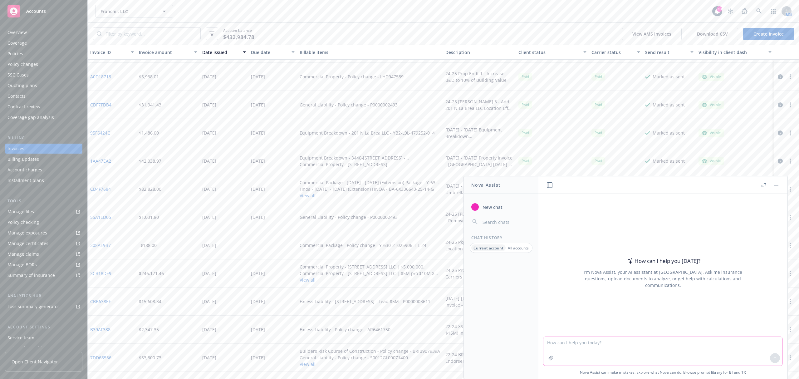 The image size is (799, 379). What do you see at coordinates (22, 85) in the screenshot?
I see `div: Quoting plans` at bounding box center [22, 85].